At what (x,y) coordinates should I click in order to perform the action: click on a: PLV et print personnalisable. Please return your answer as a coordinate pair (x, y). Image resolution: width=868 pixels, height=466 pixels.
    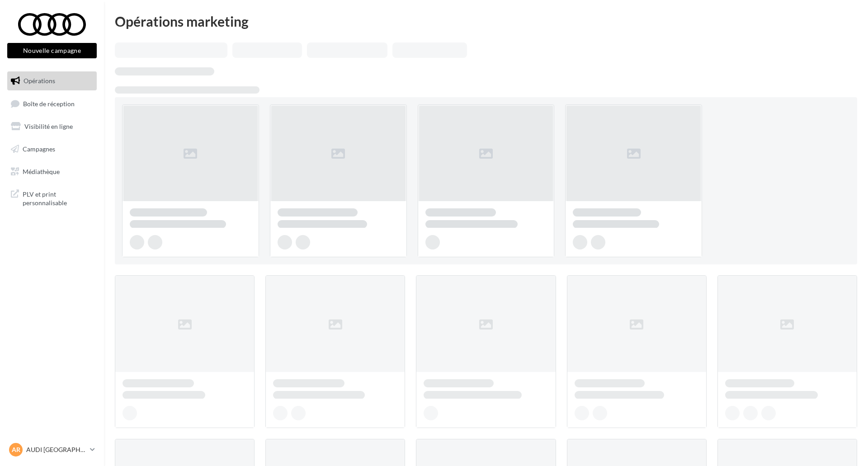
    Looking at the image, I should click on (52, 198).